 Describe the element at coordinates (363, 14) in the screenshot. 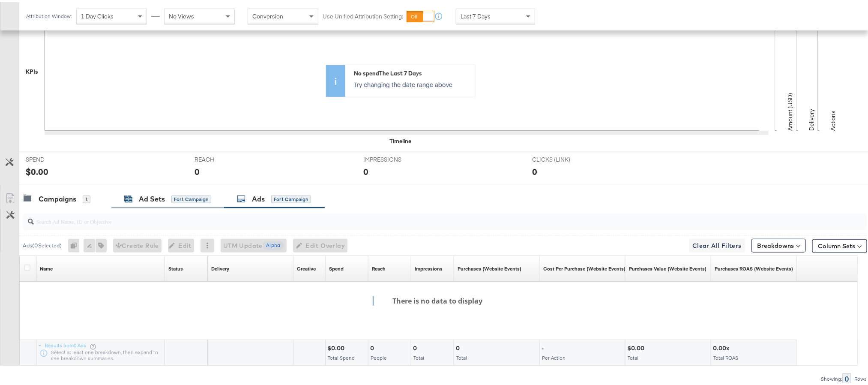

I see `label: Use Unified Attribution Setting:` at that location.